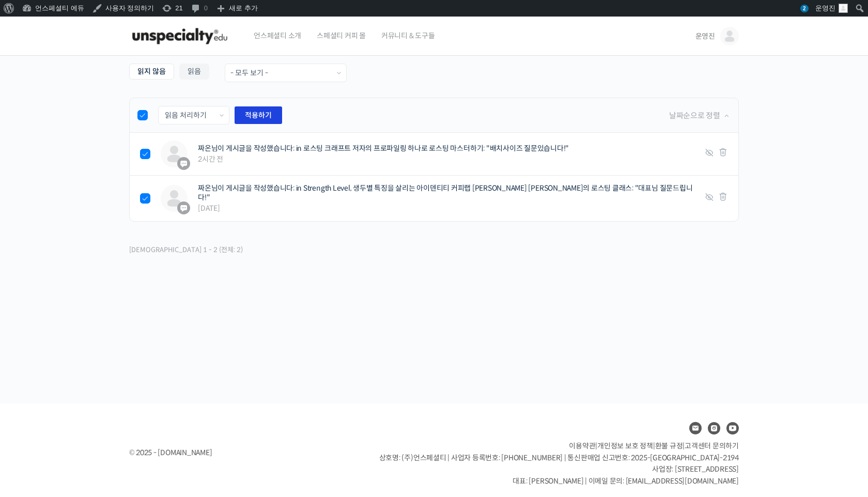 This screenshot has height=497, width=868. What do you see at coordinates (700, 115) in the screenshot?
I see `div: 날짜순으로 정렬` at bounding box center [700, 115].